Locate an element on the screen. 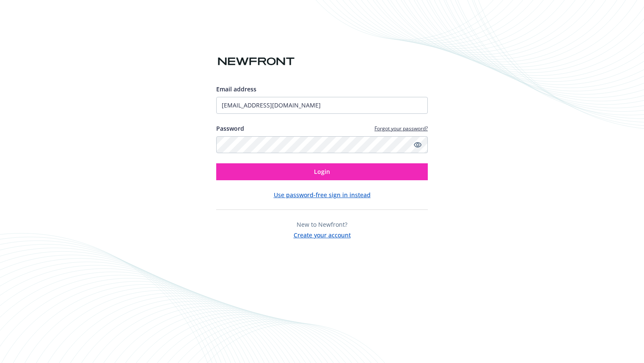 The image size is (644, 363). button: Login is located at coordinates (322, 171).